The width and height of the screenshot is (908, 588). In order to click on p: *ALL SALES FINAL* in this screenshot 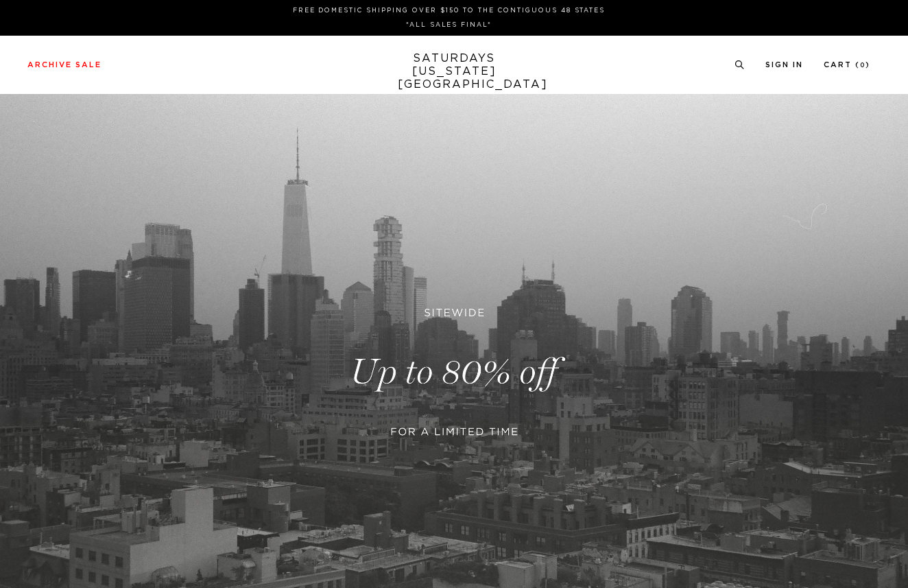, I will do `click(449, 25)`.